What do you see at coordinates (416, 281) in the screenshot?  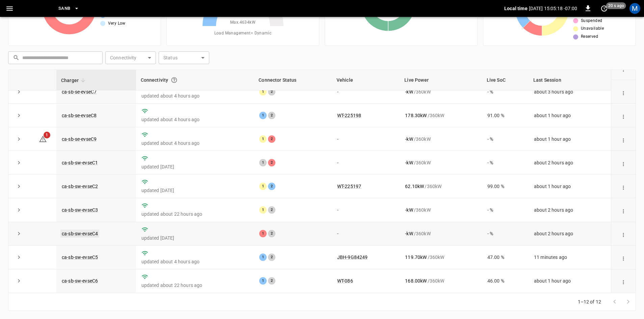 I see `p: 168.00 kW` at bounding box center [416, 281].